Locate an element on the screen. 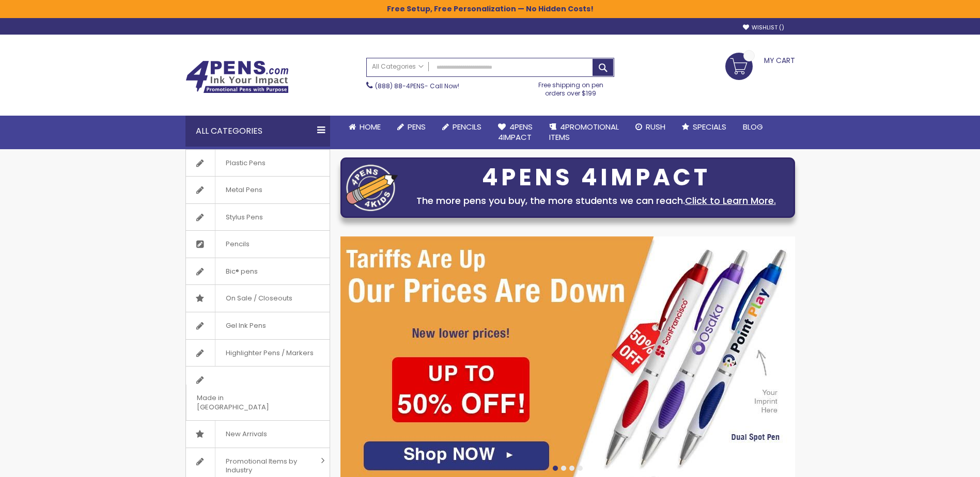 The width and height of the screenshot is (980, 477). a: Wishlist is located at coordinates (763, 27).